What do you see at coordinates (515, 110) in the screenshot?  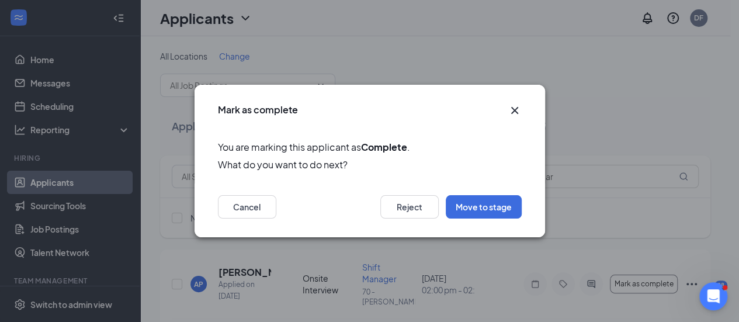 I see `svg: Cross` at bounding box center [515, 110].